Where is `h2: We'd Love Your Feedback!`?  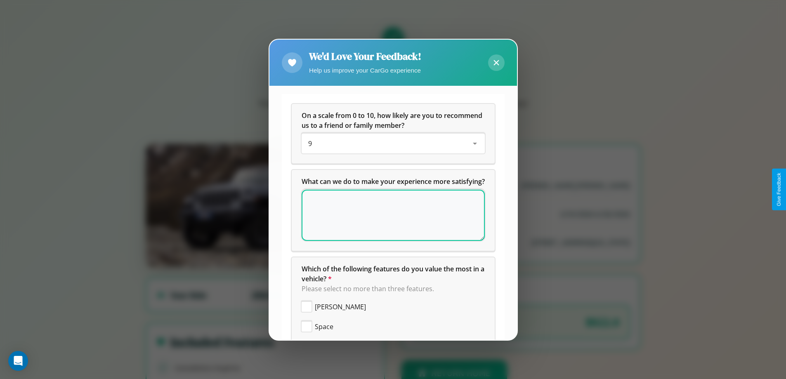 h2: We'd Love Your Feedback! is located at coordinates (365, 56).